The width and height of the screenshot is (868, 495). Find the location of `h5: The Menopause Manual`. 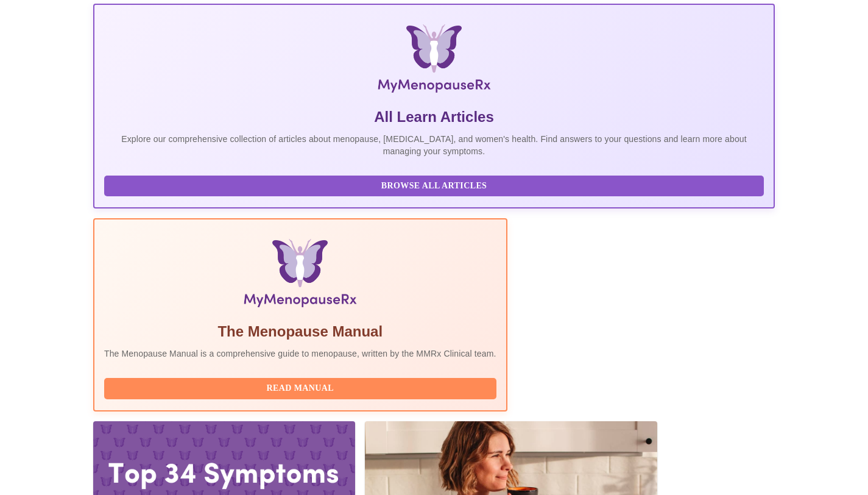

h5: The Menopause Manual is located at coordinates (300, 332).